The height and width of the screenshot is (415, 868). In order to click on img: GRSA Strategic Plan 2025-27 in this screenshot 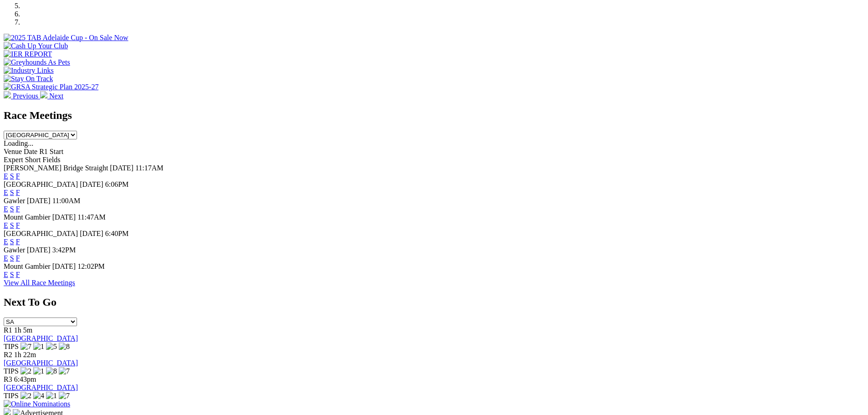, I will do `click(51, 87)`.